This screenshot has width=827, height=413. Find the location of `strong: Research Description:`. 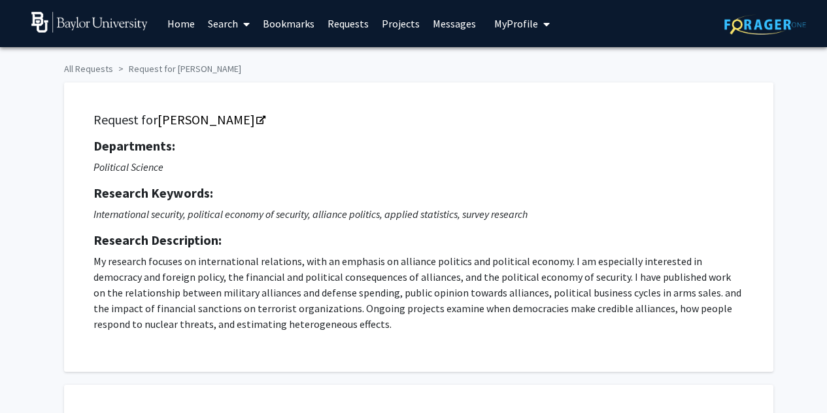

strong: Research Description: is located at coordinates (158, 239).